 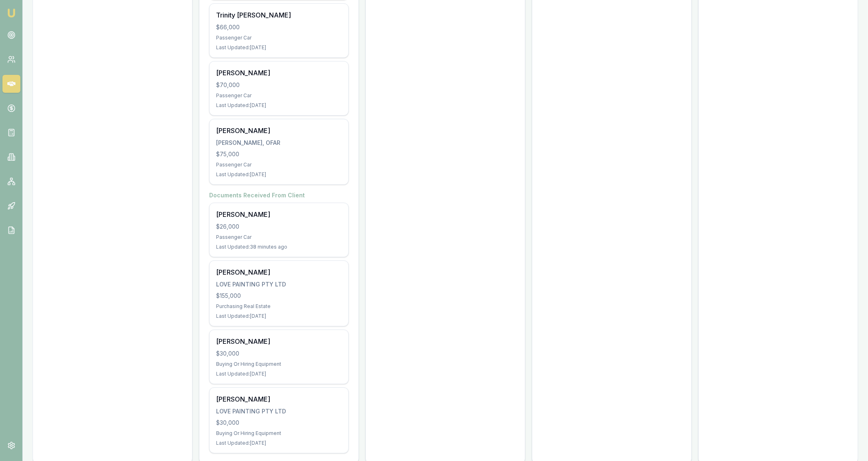 What do you see at coordinates (279, 196) in the screenshot?
I see `h4: Documents Received From Client` at bounding box center [279, 196].